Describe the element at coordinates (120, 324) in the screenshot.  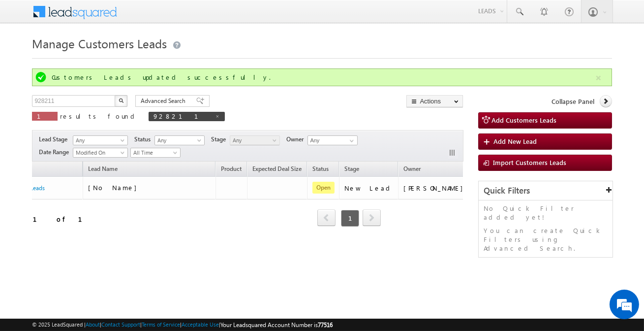
I see `a: Contact Support` at that location.